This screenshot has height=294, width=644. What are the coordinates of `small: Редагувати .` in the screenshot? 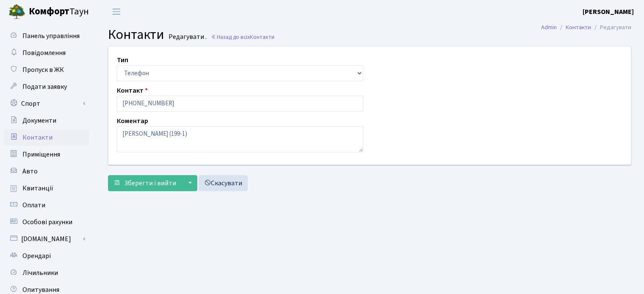 It's located at (187, 37).